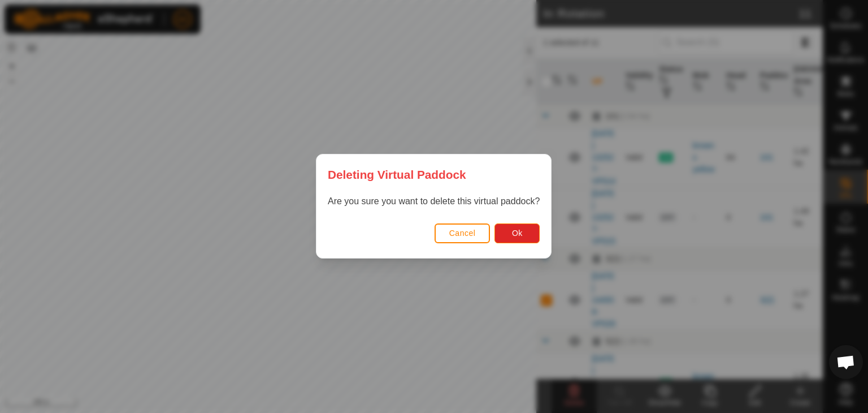 Image resolution: width=868 pixels, height=413 pixels. Describe the element at coordinates (518, 233) in the screenshot. I see `button: Ok` at that location.